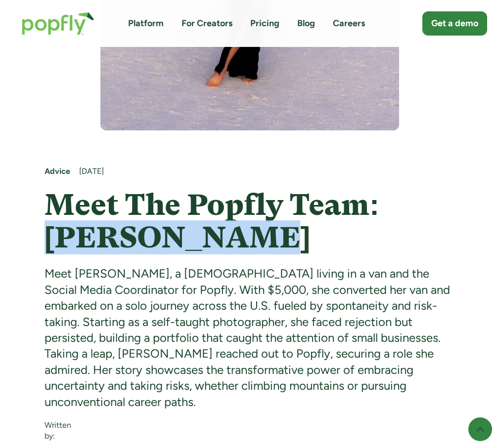  I want to click on a: Careers, so click(349, 23).